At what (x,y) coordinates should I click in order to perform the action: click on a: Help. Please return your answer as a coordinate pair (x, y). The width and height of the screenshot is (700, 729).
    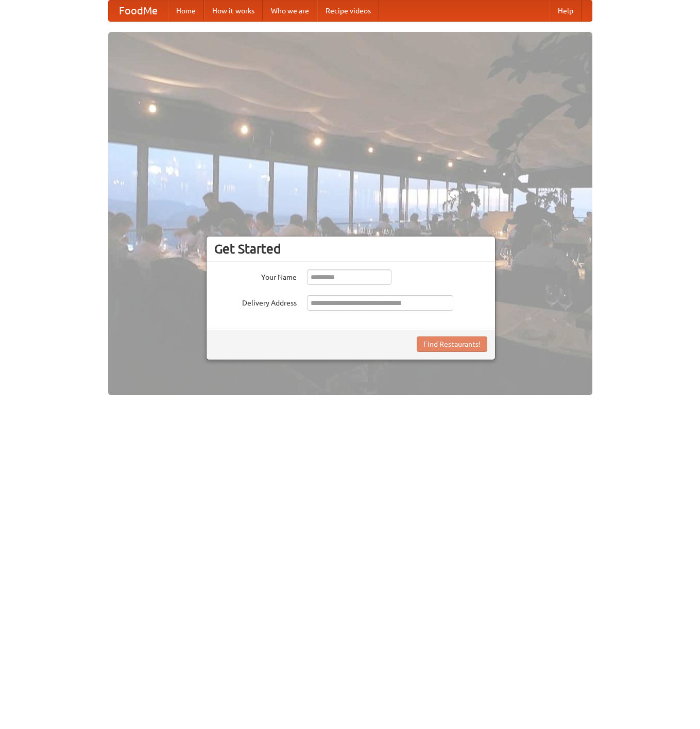
    Looking at the image, I should click on (565, 10).